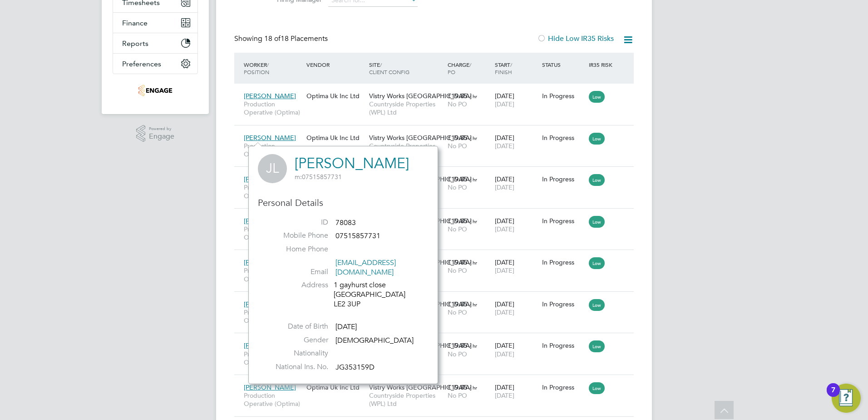 The width and height of the screenshot is (868, 420). I want to click on label: National Ins. No., so click(297, 366).